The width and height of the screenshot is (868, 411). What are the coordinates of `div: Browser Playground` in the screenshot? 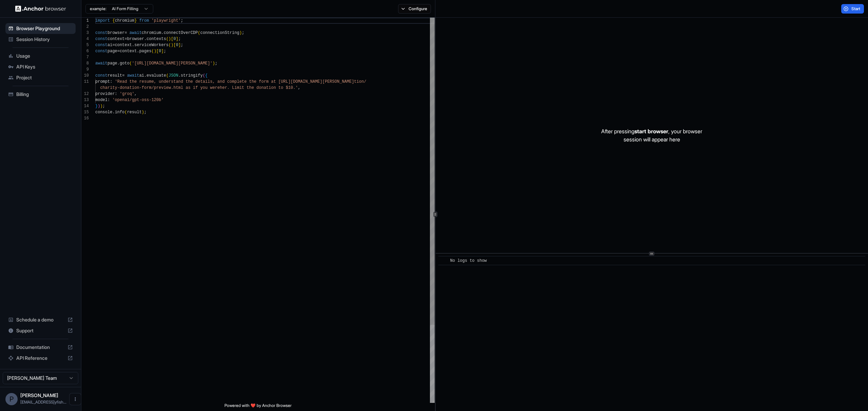 It's located at (40, 28).